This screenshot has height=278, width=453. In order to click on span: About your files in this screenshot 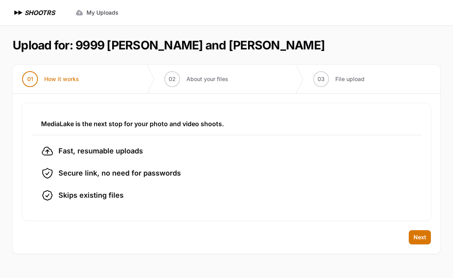, I will do `click(207, 79)`.